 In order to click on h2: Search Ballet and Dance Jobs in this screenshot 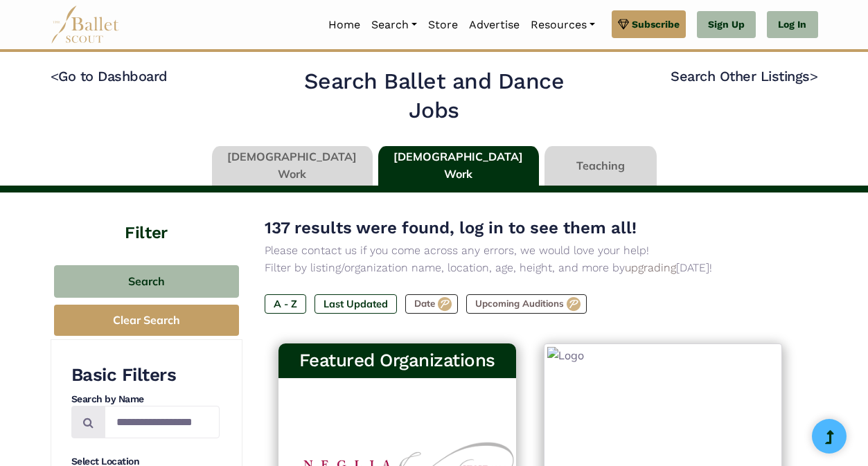, I will do `click(434, 95)`.